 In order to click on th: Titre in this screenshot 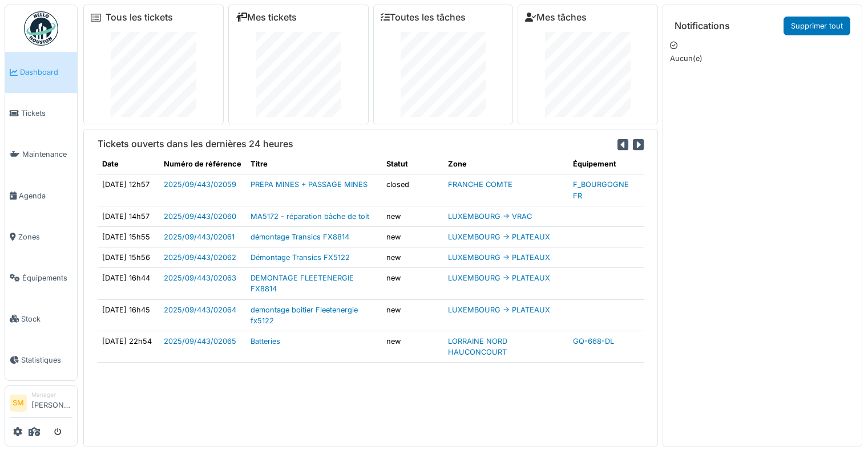, I will do `click(314, 164)`.